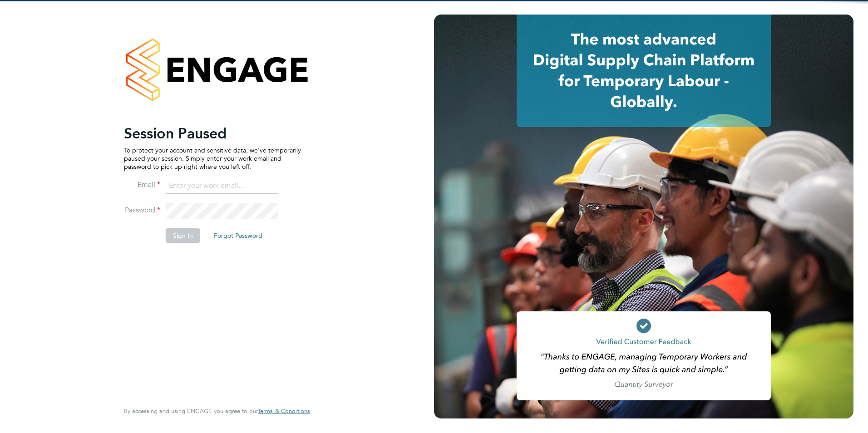 The height and width of the screenshot is (433, 868). I want to click on label: Password, so click(142, 210).